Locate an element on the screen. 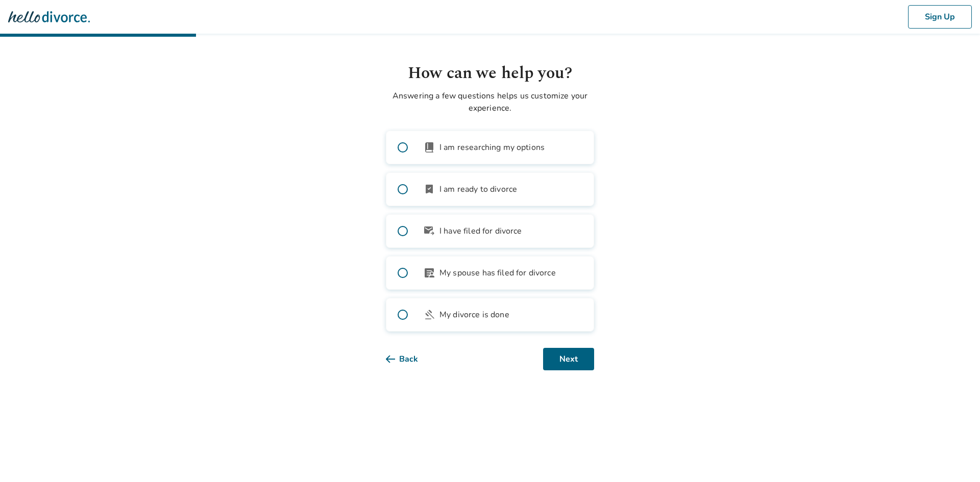 The image size is (980, 482). span: My divorce is done is located at coordinates (474, 315).